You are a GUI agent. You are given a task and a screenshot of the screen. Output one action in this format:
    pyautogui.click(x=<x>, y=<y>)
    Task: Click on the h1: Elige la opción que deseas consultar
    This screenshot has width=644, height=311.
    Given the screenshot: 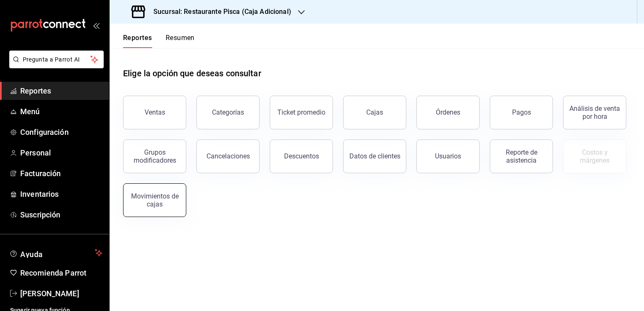 What is the action you would take?
    pyautogui.click(x=192, y=73)
    